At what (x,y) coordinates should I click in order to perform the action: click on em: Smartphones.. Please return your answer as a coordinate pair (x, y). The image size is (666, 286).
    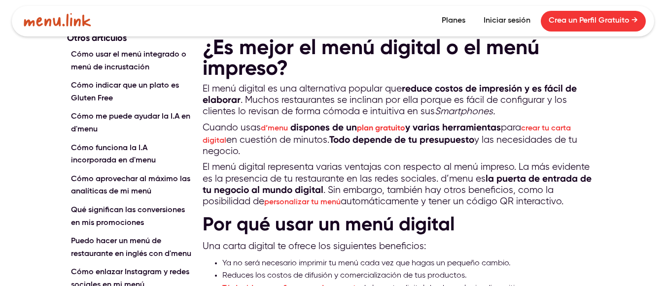
    Looking at the image, I should click on (465, 111).